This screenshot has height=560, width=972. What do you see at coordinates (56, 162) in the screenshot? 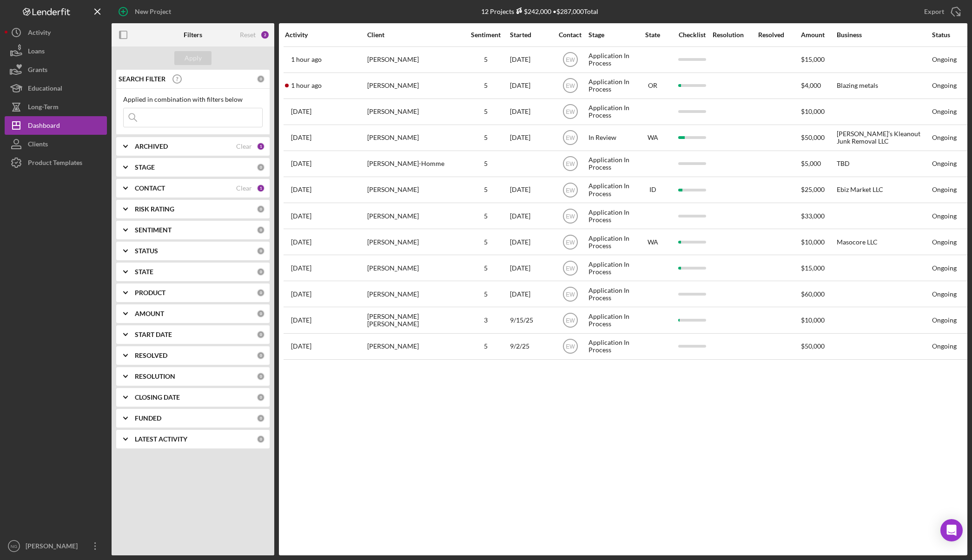
I see `a: Product Templates` at bounding box center [56, 162].